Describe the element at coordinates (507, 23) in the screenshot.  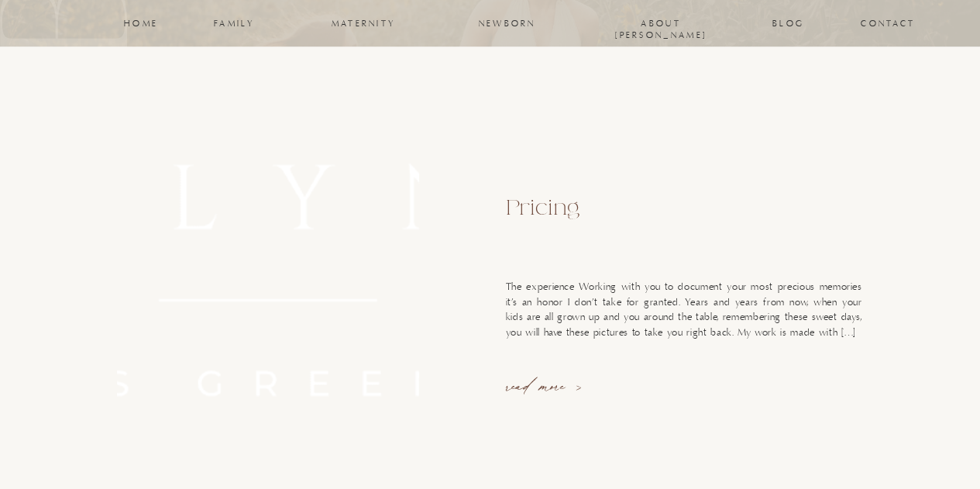
I see `a: newborn` at that location.